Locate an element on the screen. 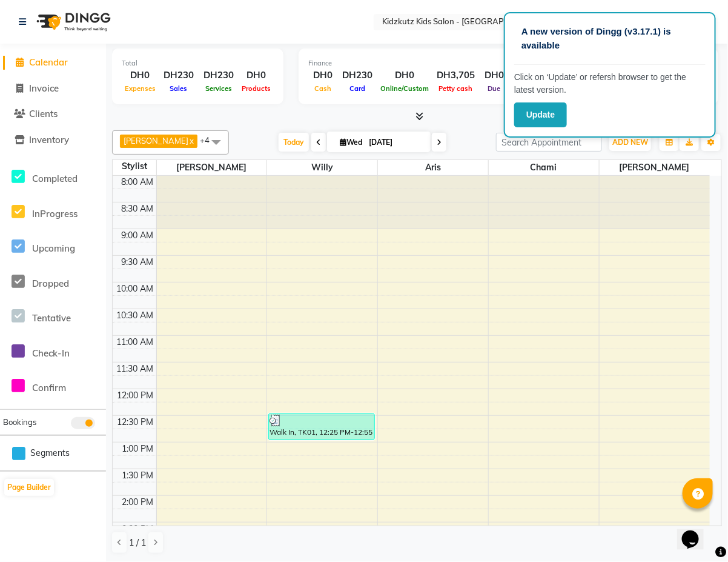 Image resolution: width=728 pixels, height=562 pixels. span: Products is located at coordinates (256, 89).